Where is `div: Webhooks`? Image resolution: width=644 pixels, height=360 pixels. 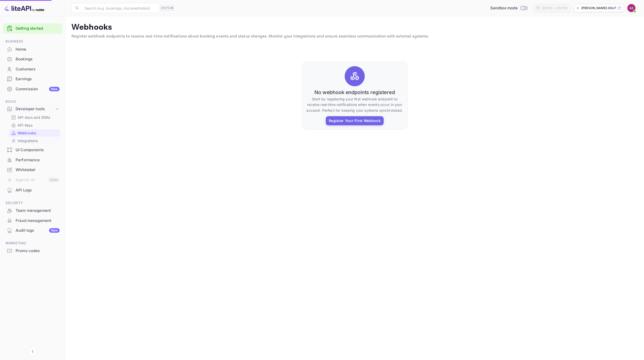 div: Webhooks is located at coordinates (34, 133).